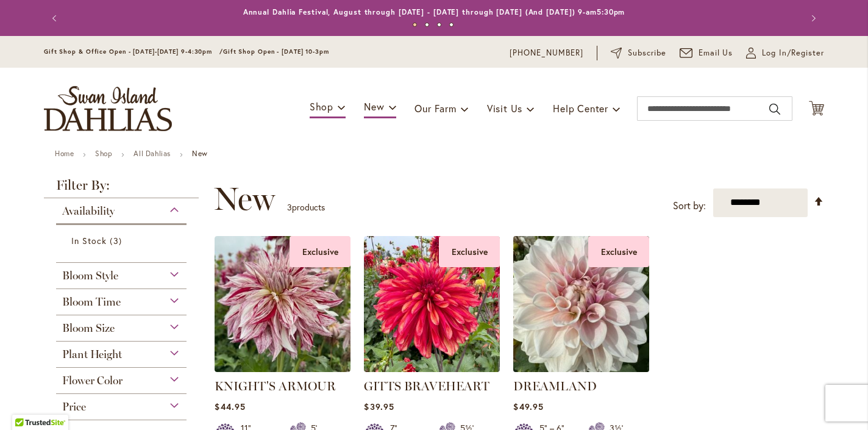  What do you see at coordinates (706, 53) in the screenshot?
I see `a: Email Us` at bounding box center [706, 53].